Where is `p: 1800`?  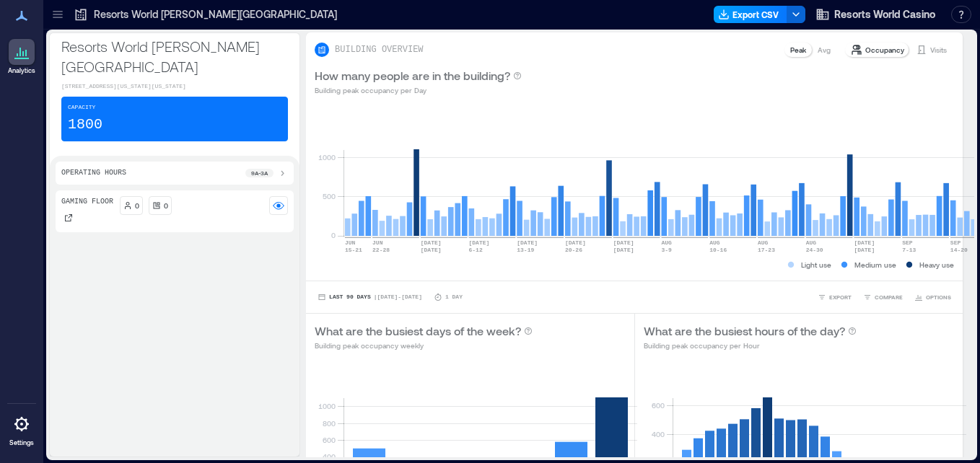 p: 1800 is located at coordinates (85, 125).